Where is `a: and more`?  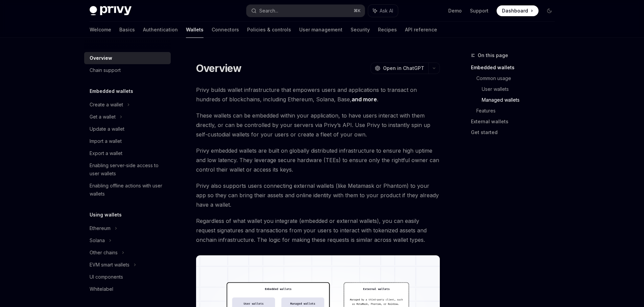 a: and more is located at coordinates (364, 99).